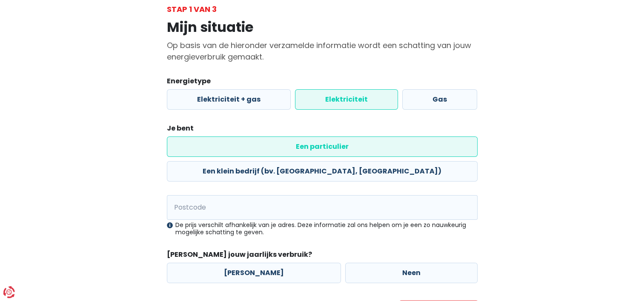 The height and width of the screenshot is (301, 644). I want to click on p: Op basis van de hieronder verzamelde informatie wordt een schatting van jouw energieverbruik gema..., so click(322, 51).